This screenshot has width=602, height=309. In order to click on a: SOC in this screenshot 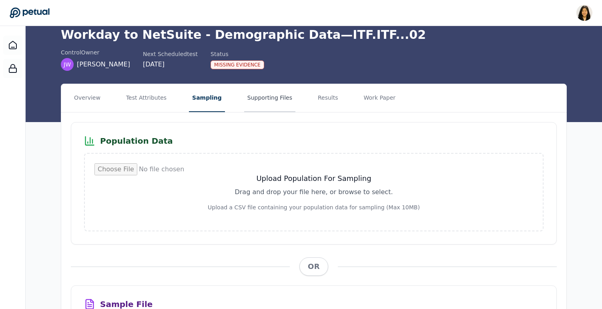, I will do `click(13, 68)`.